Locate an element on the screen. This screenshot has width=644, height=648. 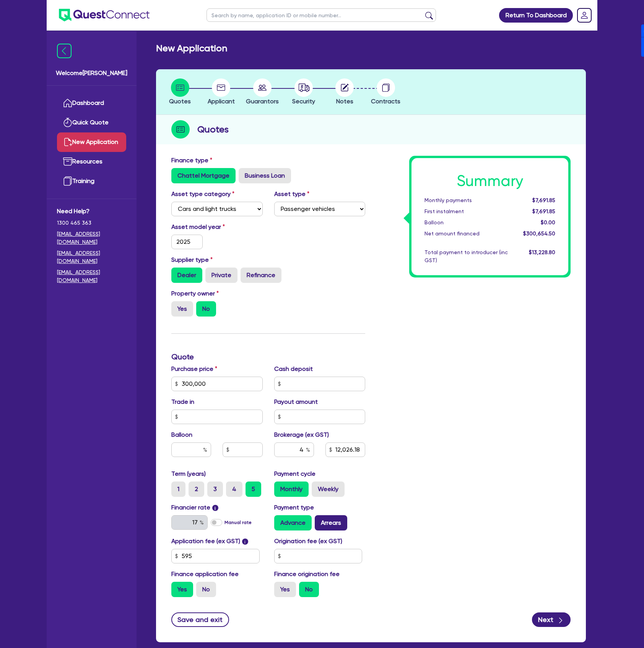
label: Weekly is located at coordinates (328, 489).